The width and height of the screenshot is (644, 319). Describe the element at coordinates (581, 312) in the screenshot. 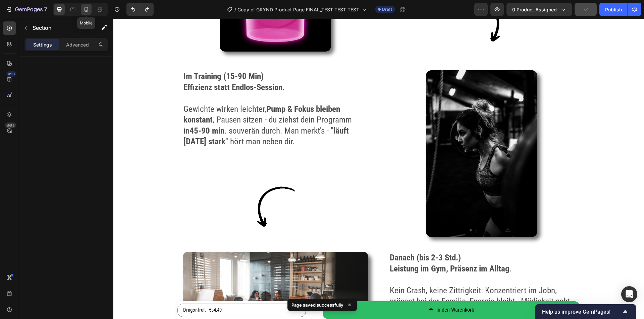

I see `span: Help us improve GemPages!` at that location.